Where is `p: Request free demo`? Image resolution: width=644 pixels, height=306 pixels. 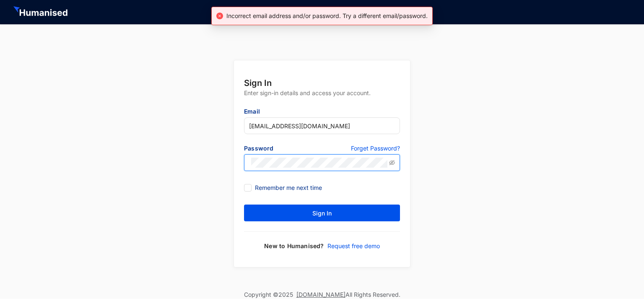 p: Request free demo is located at coordinates (352, 246).